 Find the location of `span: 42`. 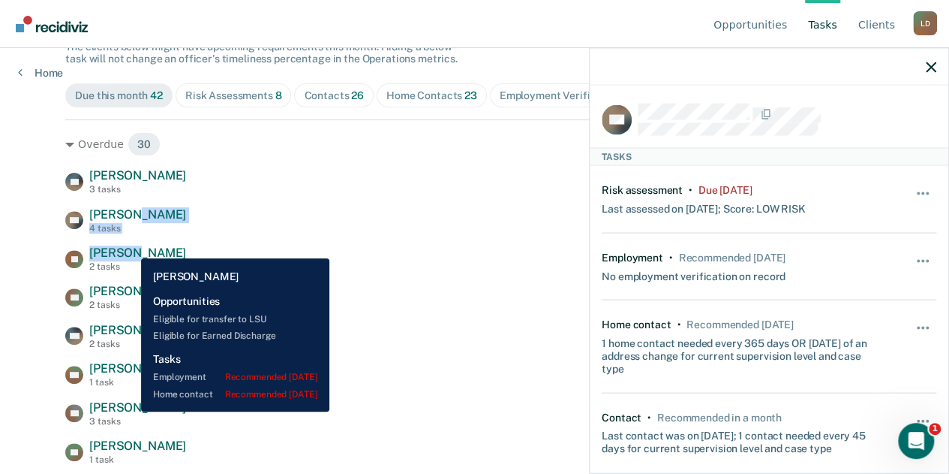

span: 42 is located at coordinates (156, 95).